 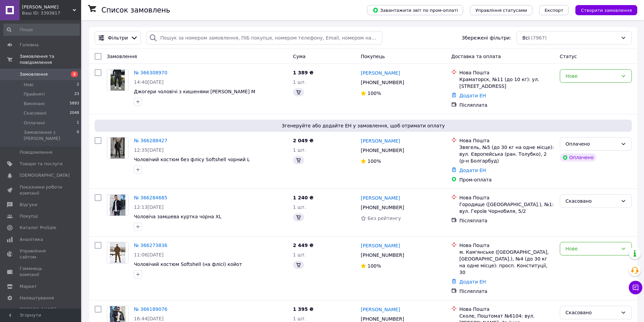 I want to click on span: Каталог ProSale, so click(x=38, y=227).